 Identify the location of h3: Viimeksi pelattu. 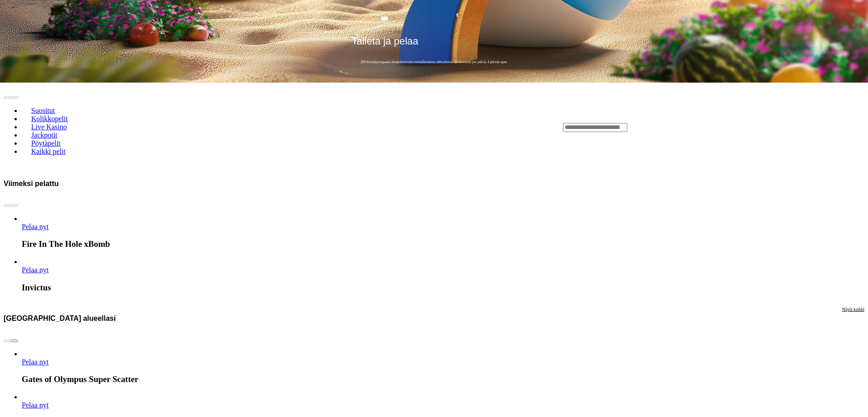
(31, 183).